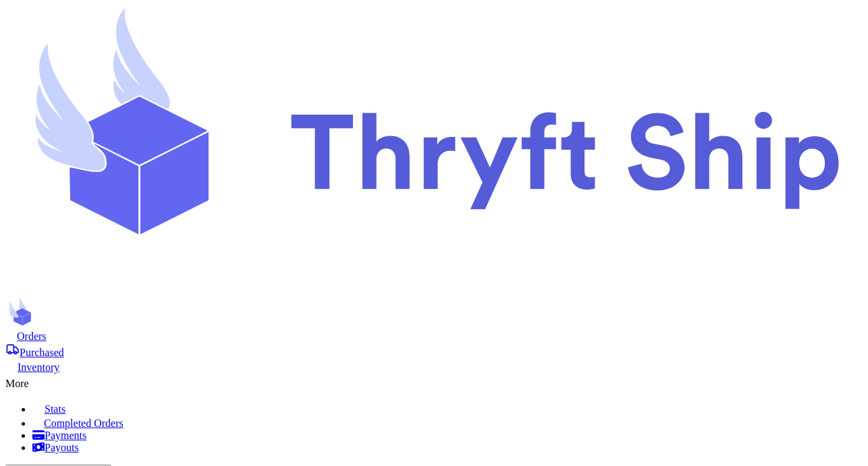 This screenshot has width=868, height=466. What do you see at coordinates (434, 351) in the screenshot?
I see `a: Purchased` at bounding box center [434, 351].